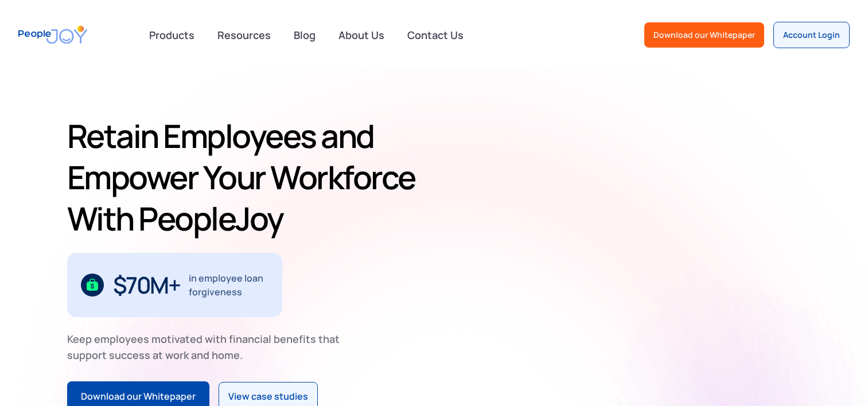 This screenshot has width=868, height=406. Describe the element at coordinates (435, 35) in the screenshot. I see `a: Contact Us` at that location.